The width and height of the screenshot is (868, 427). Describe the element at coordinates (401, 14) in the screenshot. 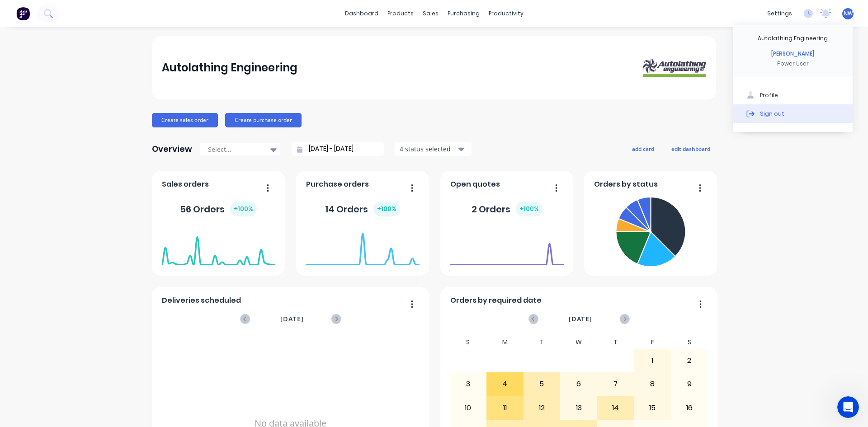

I see `div: products` at that location.